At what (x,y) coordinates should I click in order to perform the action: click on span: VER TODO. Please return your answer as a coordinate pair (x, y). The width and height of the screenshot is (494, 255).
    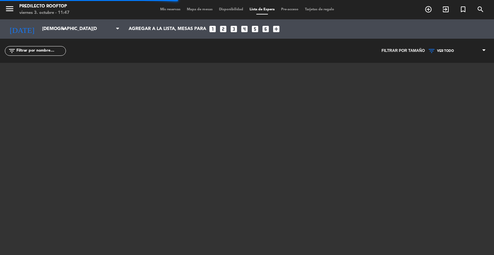
    Looking at the image, I should click on (446, 51).